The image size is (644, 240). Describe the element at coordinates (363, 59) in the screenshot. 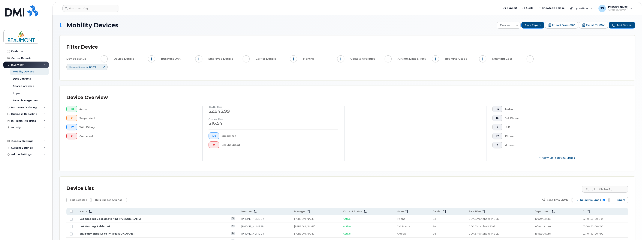

I see `span: Costs & Averages` at that location.